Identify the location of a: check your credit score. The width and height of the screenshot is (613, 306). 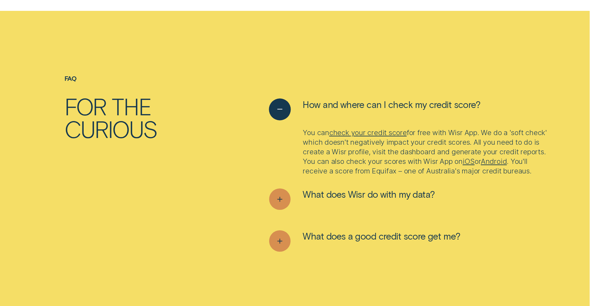
(368, 132).